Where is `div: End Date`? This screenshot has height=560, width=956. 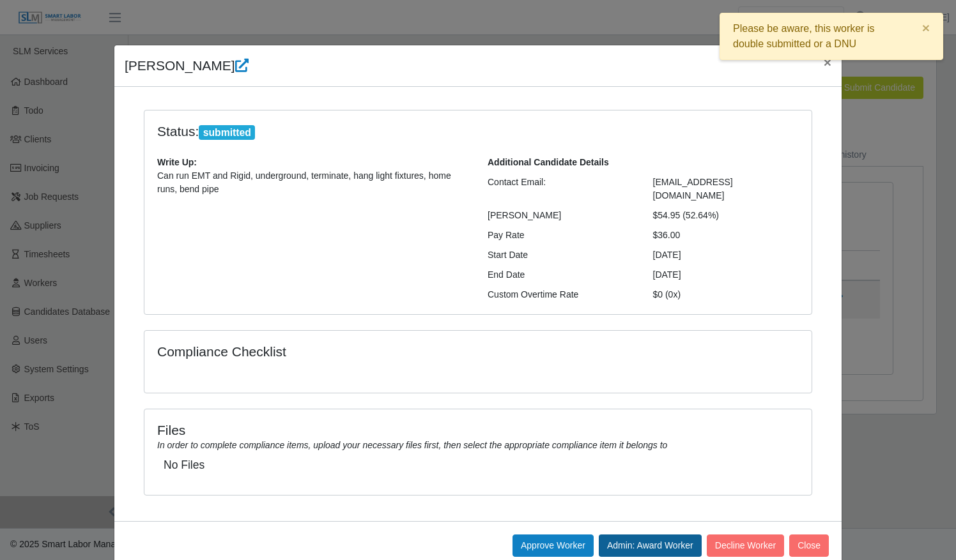 div: End Date is located at coordinates (560, 275).